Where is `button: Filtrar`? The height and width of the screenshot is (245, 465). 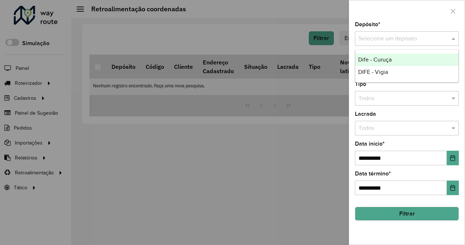
button: Filtrar is located at coordinates (407, 213).